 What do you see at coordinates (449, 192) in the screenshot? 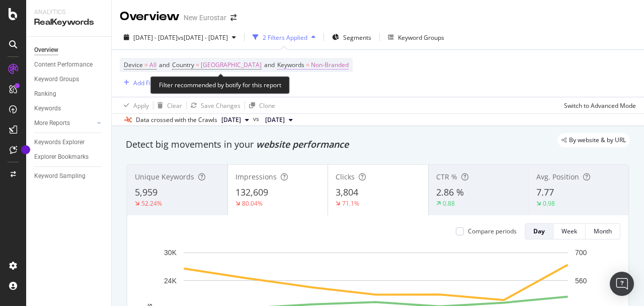
I see `span: 2.86 %` at bounding box center [449, 192].